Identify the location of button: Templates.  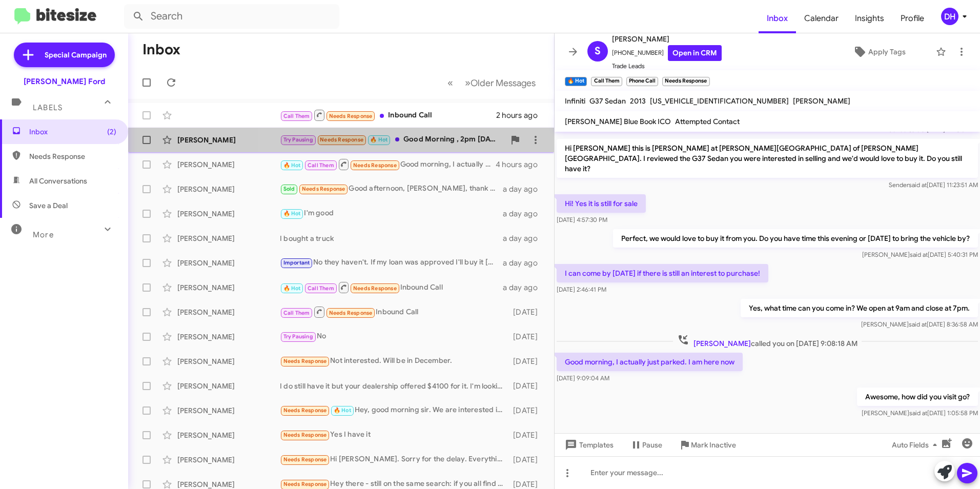
(588, 445).